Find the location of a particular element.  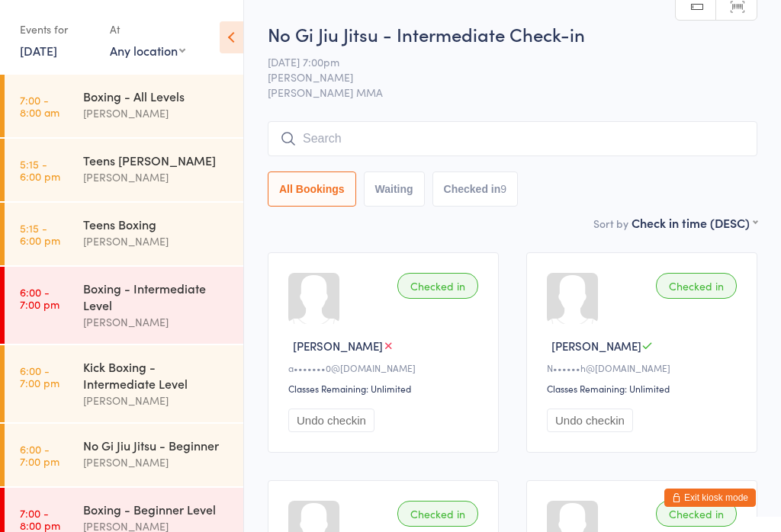

div: Boxing - All Levels is located at coordinates (157, 96).